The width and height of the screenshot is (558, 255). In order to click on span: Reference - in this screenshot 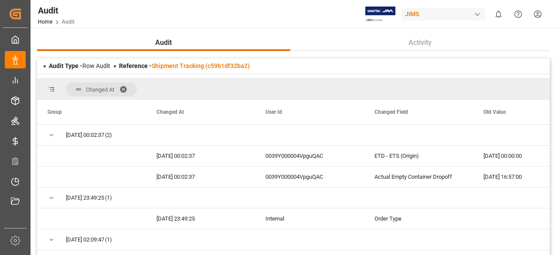, I will do `click(184, 66)`.